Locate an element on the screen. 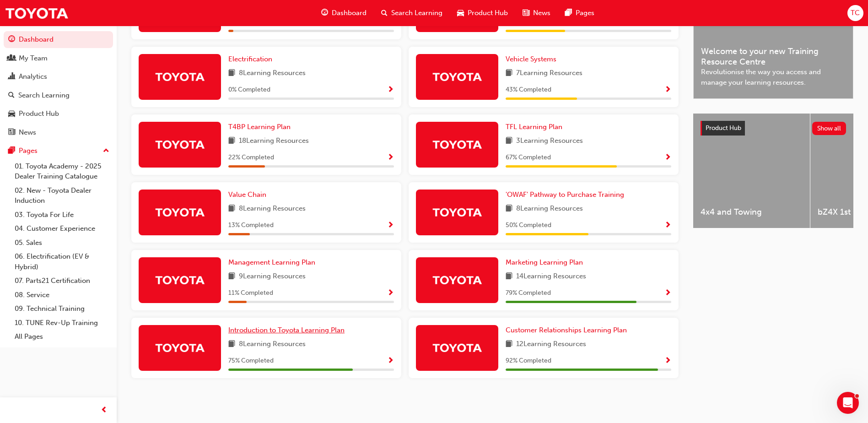 The width and height of the screenshot is (868, 423). a: News is located at coordinates (58, 132).